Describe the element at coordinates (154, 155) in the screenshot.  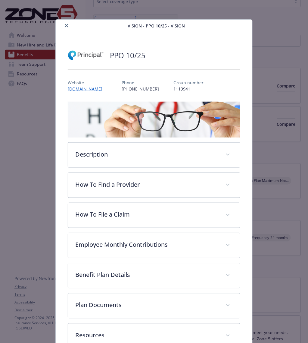
I see `div: Description` at that location.